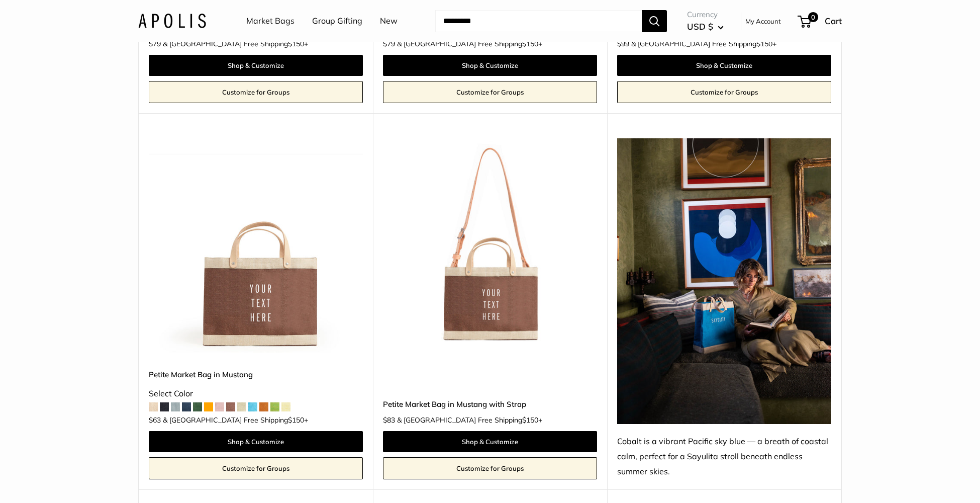 This screenshot has height=503, width=980. I want to click on span: $63, so click(155, 420).